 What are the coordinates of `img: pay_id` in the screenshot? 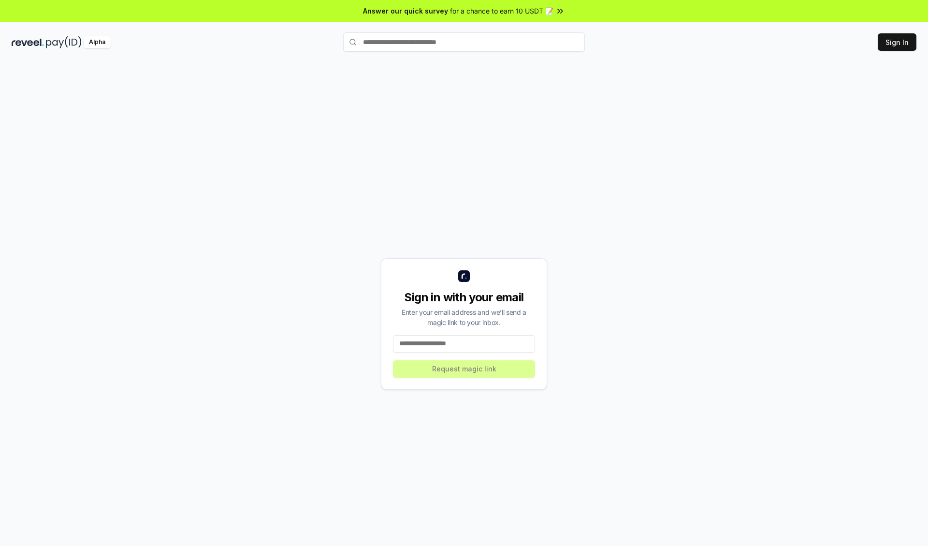 It's located at (64, 42).